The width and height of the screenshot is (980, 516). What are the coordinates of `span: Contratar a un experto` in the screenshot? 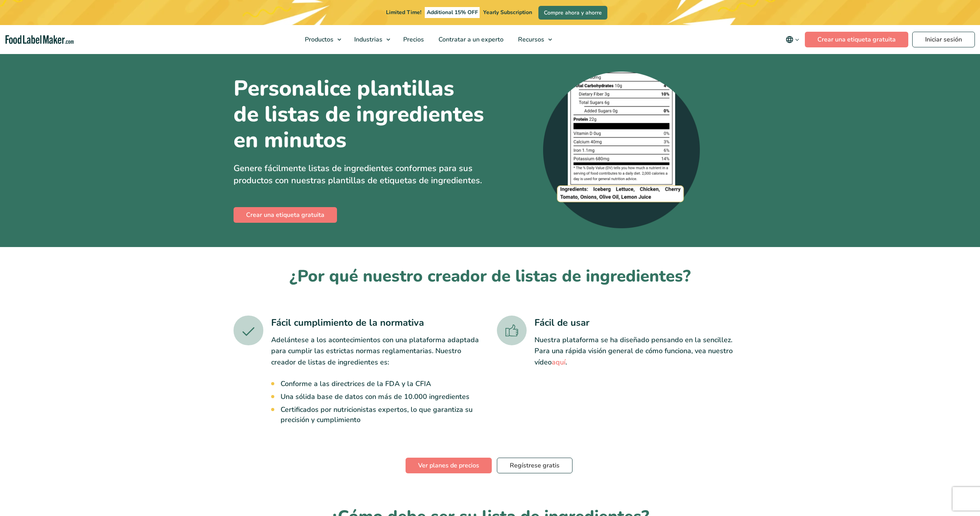 It's located at (471, 39).